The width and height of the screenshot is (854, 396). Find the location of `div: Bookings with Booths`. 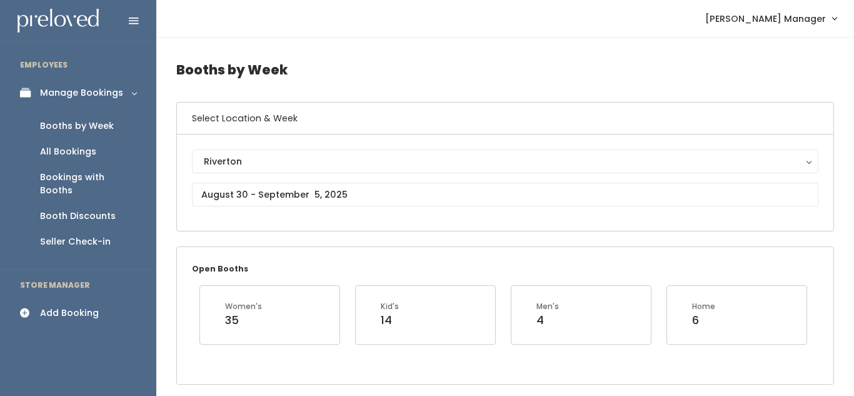

div: Bookings with Booths is located at coordinates (88, 184).